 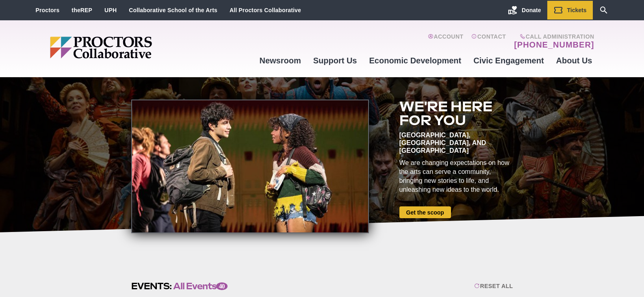 What do you see at coordinates (81, 10) in the screenshot?
I see `a: theREP` at bounding box center [81, 10].